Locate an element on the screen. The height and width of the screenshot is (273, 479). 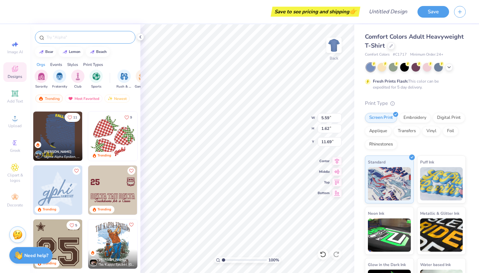
img: most_fav.gif is located at coordinates (71, 99).